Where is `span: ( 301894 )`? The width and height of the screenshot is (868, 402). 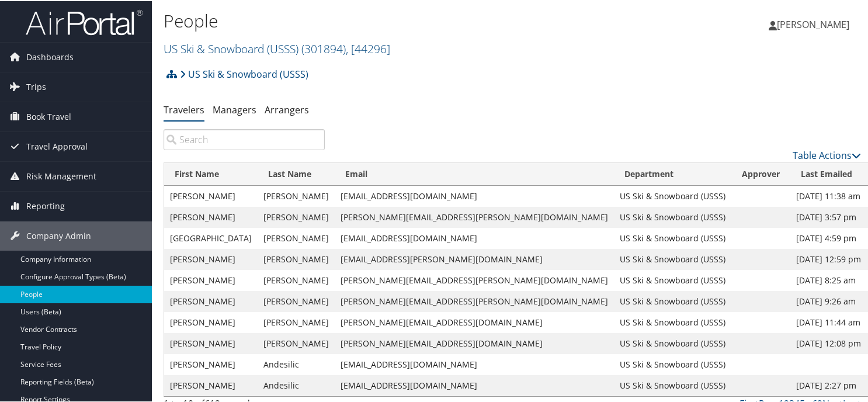 span: ( 301894 ) is located at coordinates (324, 47).